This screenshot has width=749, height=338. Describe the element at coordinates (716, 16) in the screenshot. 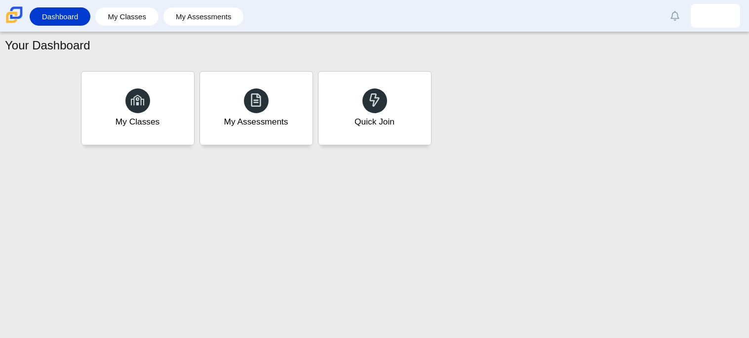

I see `img: rodrigo.esquivelle.Qouslq` at that location.